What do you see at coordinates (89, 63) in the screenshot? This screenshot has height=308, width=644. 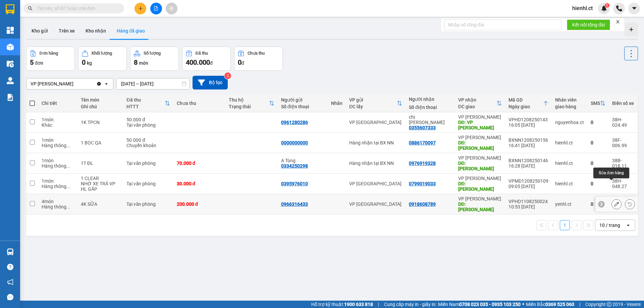 I see `span: kg` at bounding box center [89, 63].